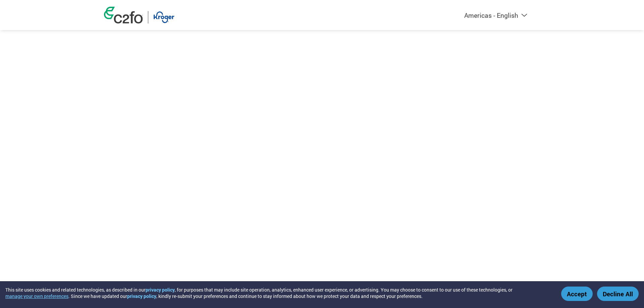  Describe the element at coordinates (124, 15) in the screenshot. I see `img: c2fo logo` at that location.